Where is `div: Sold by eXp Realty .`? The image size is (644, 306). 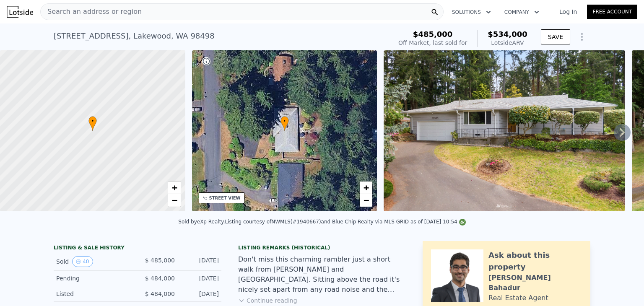
div: Sold by eXp Realty . is located at coordinates (201, 222).